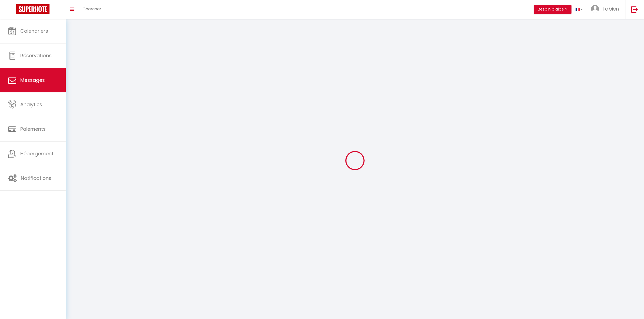 The width and height of the screenshot is (644, 319). I want to click on img: logout, so click(635, 9).